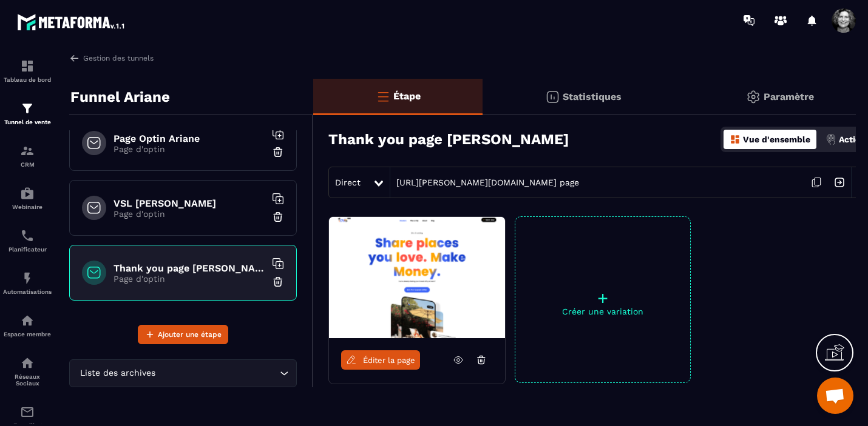 This screenshot has height=426, width=868. What do you see at coordinates (27, 206) in the screenshot?
I see `p: Webinaire` at bounding box center [27, 206].